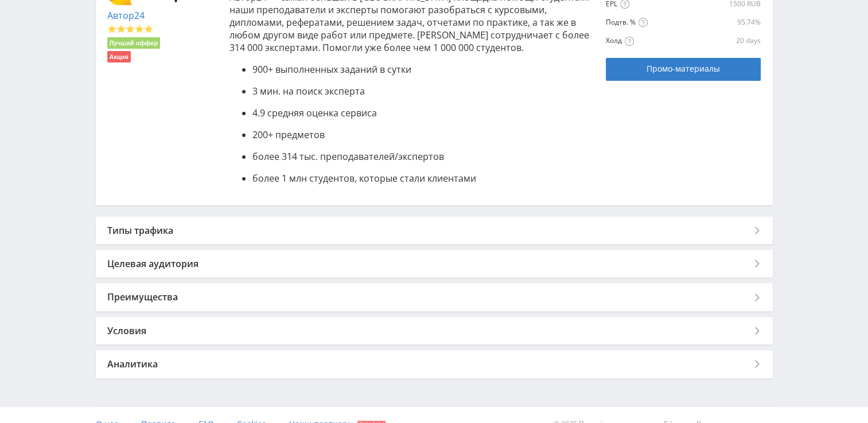 Image resolution: width=868 pixels, height=423 pixels. Describe the element at coordinates (434, 364) in the screenshot. I see `div: Аналитика` at that location.